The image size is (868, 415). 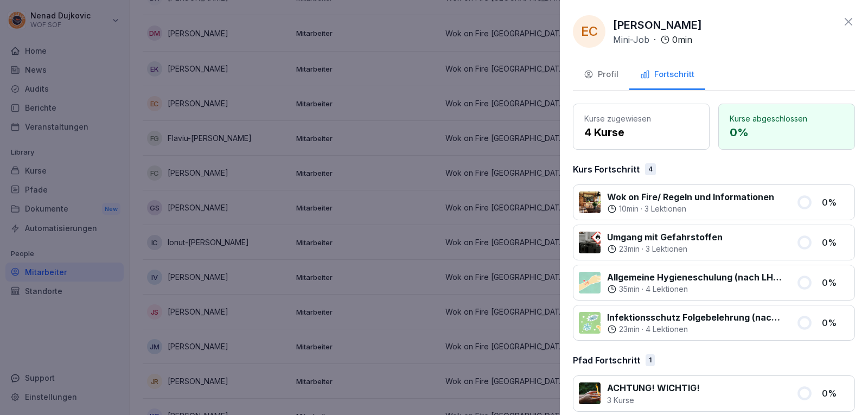 I want to click on p: 35 min, so click(x=629, y=289).